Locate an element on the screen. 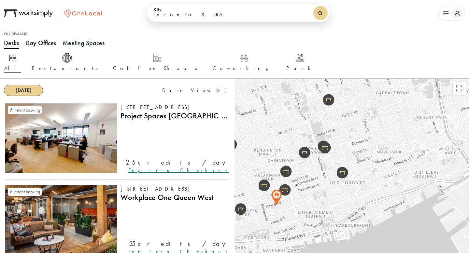 This screenshot has width=469, height=253. button: Desks is located at coordinates (11, 43).